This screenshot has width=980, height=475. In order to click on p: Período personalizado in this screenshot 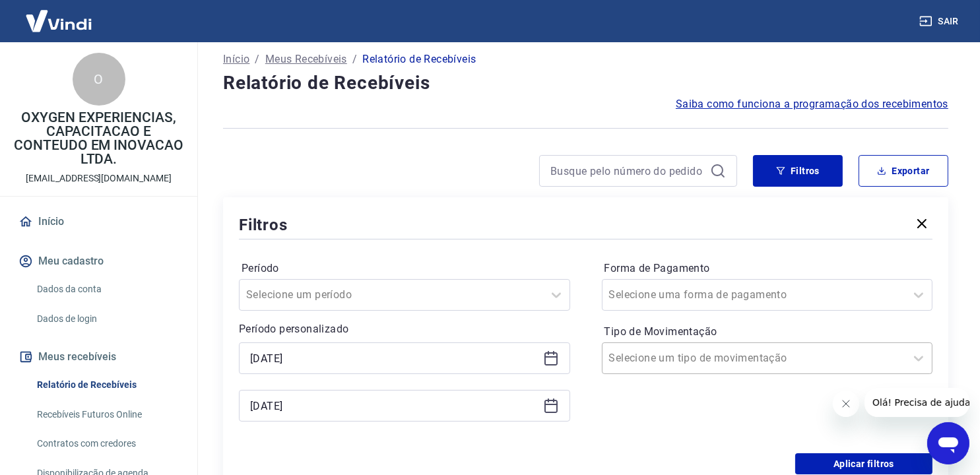, I will do `click(404, 329)`.